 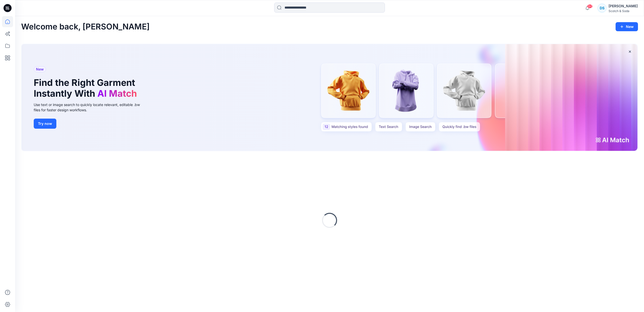 I want to click on span: AI Match, so click(x=117, y=94).